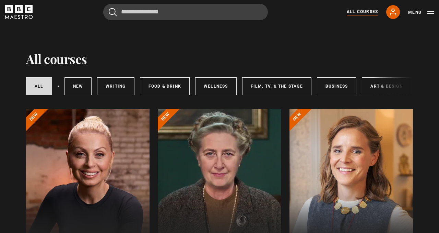 This screenshot has height=233, width=439. I want to click on a: BBC Maestro, so click(19, 12).